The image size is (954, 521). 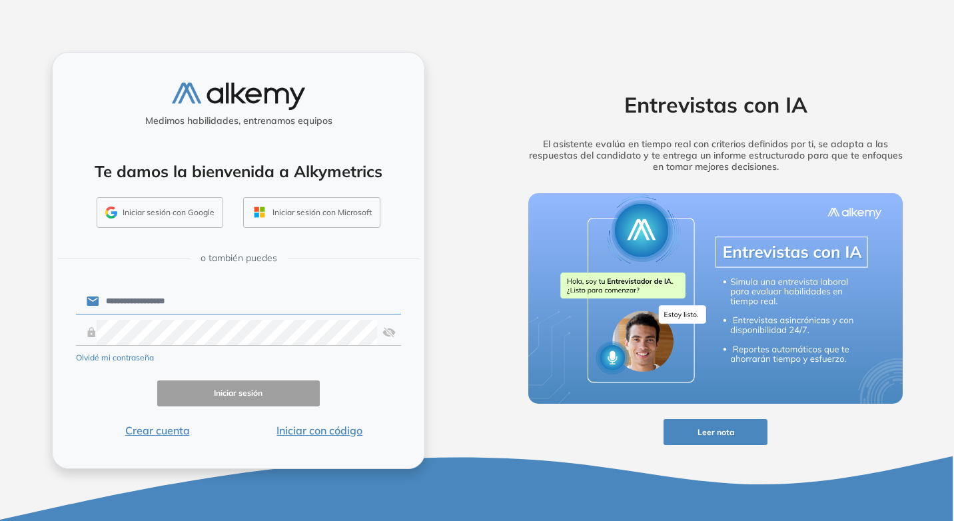 I want to click on button: Iniciar sesión, so click(x=238, y=393).